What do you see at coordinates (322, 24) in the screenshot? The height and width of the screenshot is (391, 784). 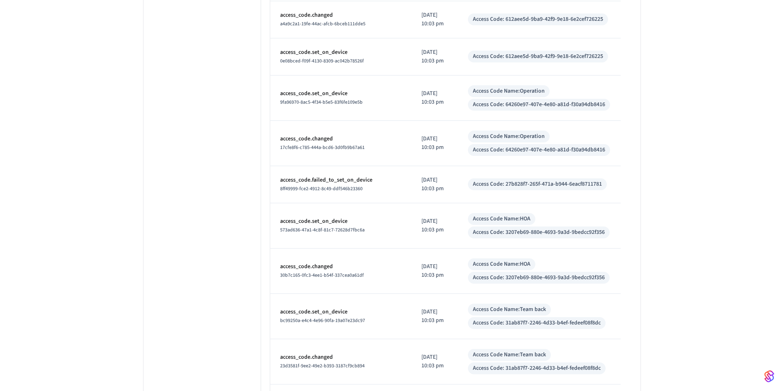 I see `span: a4a9c2a1-19fe-44ac-afcb-6bceb111dde5` at bounding box center [322, 24].